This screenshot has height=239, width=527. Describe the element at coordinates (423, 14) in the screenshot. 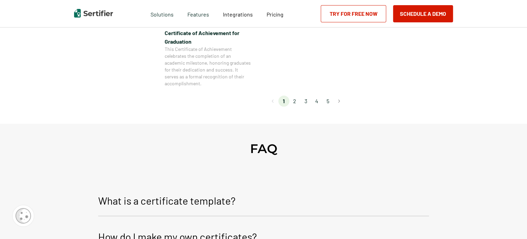

I see `a: Schedule a Demo` at that location.